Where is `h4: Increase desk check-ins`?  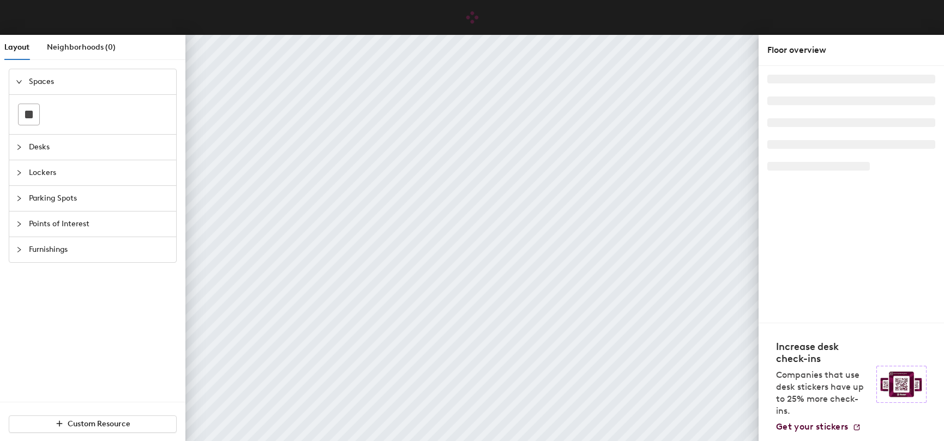
h4: Increase desk check-ins is located at coordinates (823, 353).